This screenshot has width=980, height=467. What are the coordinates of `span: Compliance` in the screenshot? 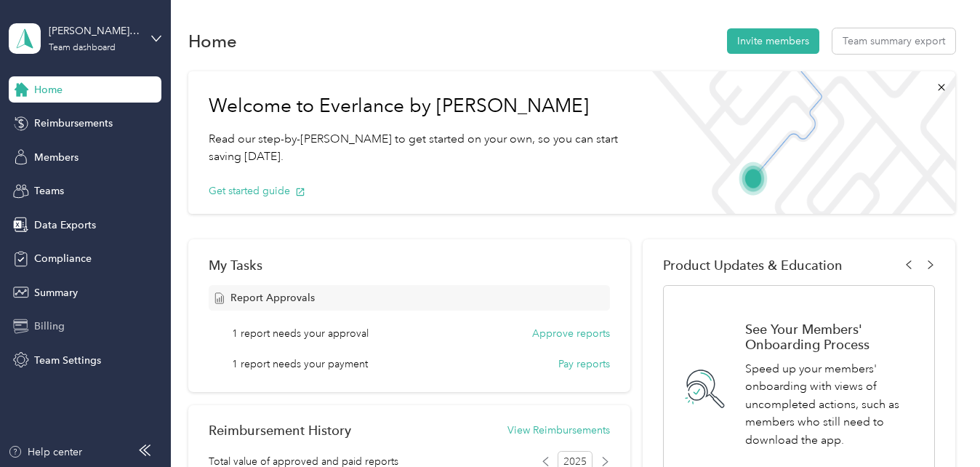 It's located at (63, 258).